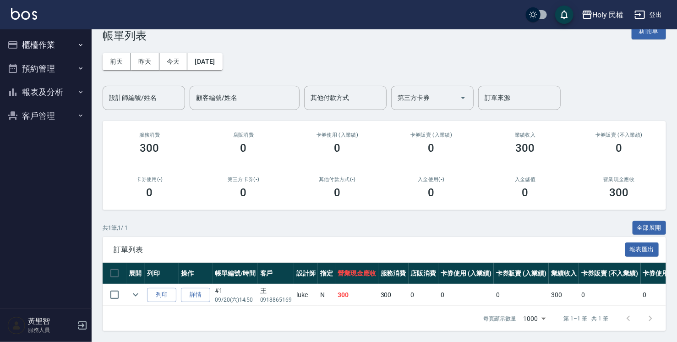  What do you see at coordinates (431, 179) in the screenshot?
I see `h2: 入金使用(-)` at bounding box center [431, 179].